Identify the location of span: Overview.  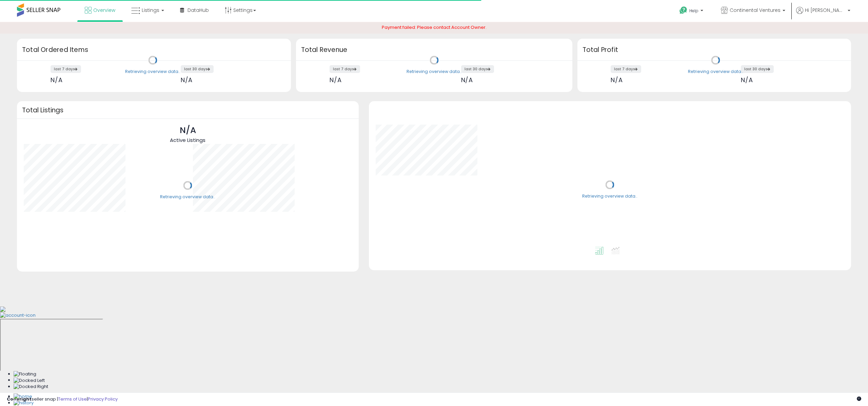
(104, 10).